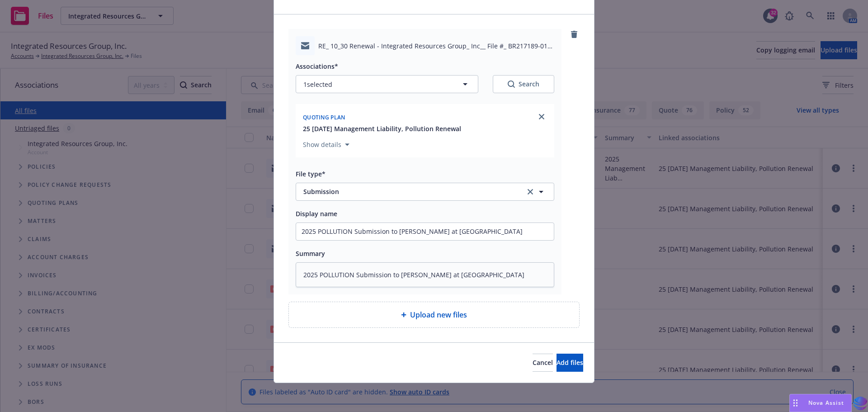 The image size is (868, 412). Describe the element at coordinates (425, 192) in the screenshot. I see `button: Submissionclear selection` at that location.